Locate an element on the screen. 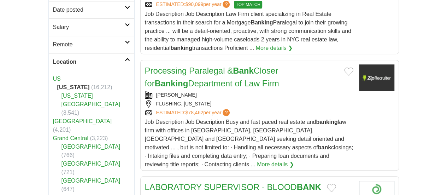  h2: Date posted is located at coordinates (89, 10).